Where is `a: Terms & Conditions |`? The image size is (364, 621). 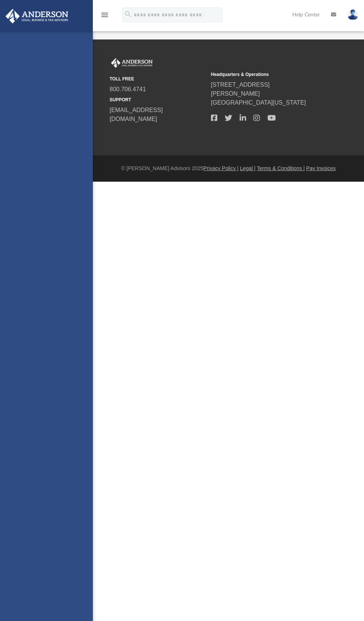 a: Terms & Conditions | is located at coordinates (281, 168).